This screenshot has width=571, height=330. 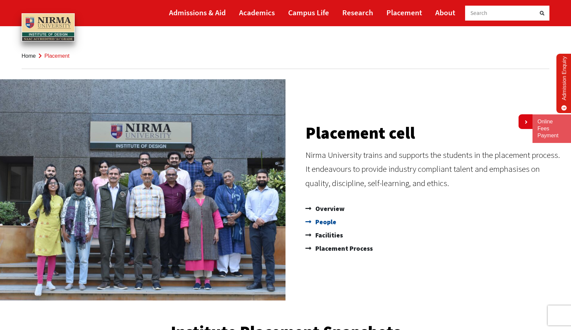 What do you see at coordinates (552, 129) in the screenshot?
I see `a: Online Fees Payment` at bounding box center [552, 129].